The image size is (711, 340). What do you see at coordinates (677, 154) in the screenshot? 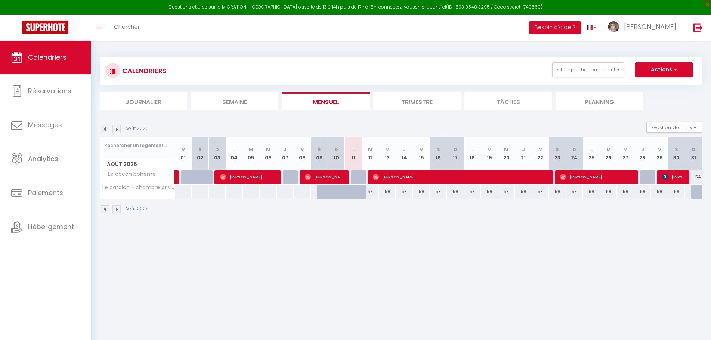
I see `th: 30` at bounding box center [677, 154].